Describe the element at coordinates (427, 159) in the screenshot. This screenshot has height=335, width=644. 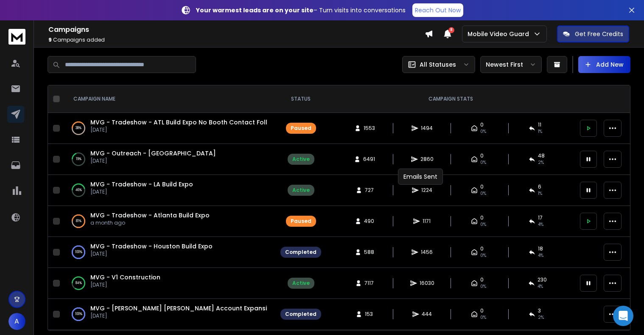
I see `span: 2860` at that location.